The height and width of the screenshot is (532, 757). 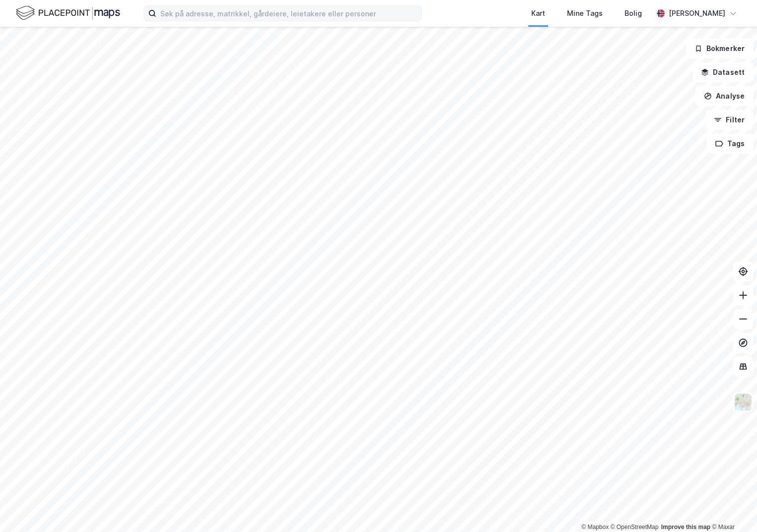 What do you see at coordinates (723, 72) in the screenshot?
I see `button: Datasett` at bounding box center [723, 72].